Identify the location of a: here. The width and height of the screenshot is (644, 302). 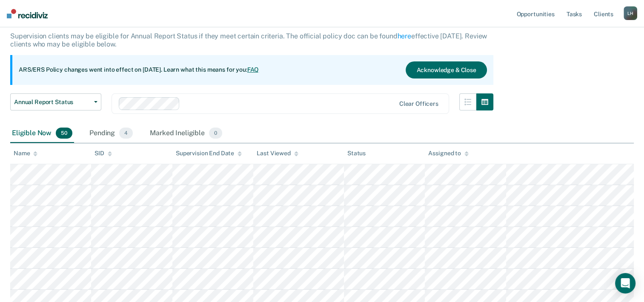
(404, 35).